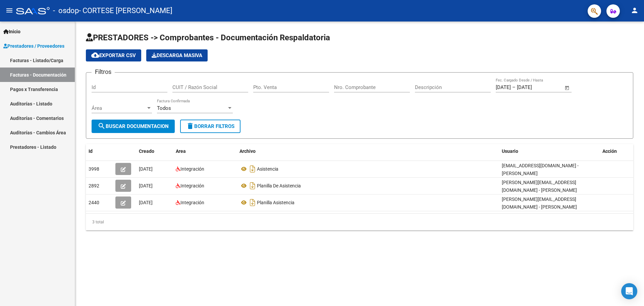 This screenshot has width=644, height=306. Describe the element at coordinates (103, 72) in the screenshot. I see `h3: Filtros` at that location.